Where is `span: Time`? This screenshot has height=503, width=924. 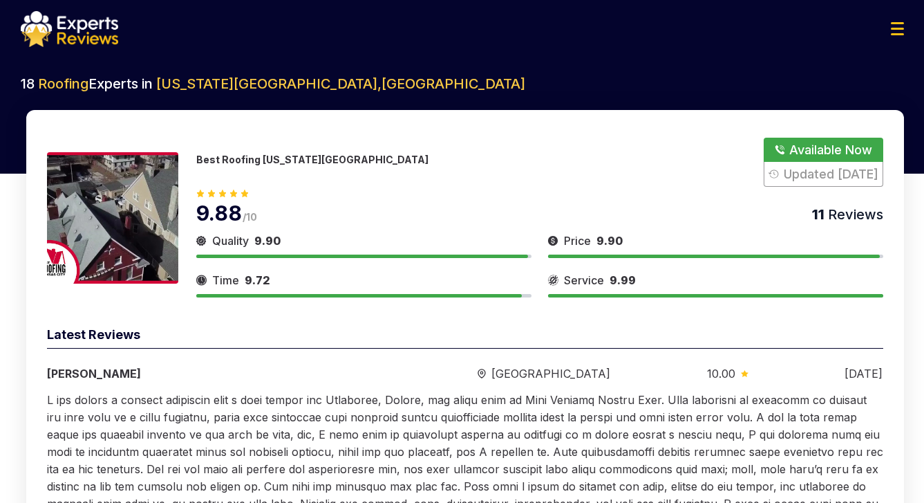 span: Time is located at coordinates (225, 280).